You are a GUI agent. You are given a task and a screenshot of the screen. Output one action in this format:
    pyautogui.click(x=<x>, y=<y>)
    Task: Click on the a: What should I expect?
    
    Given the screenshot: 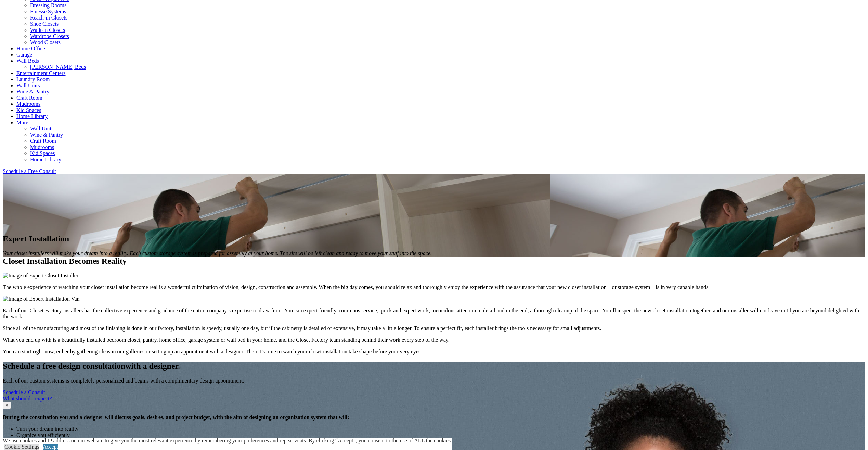 What is the action you would take?
    pyautogui.click(x=27, y=398)
    